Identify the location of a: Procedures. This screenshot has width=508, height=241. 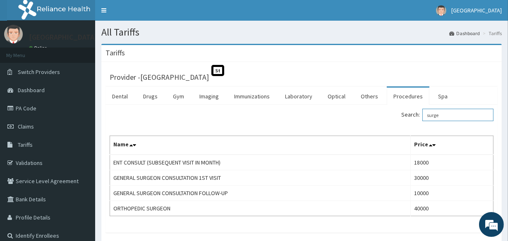
(408, 96).